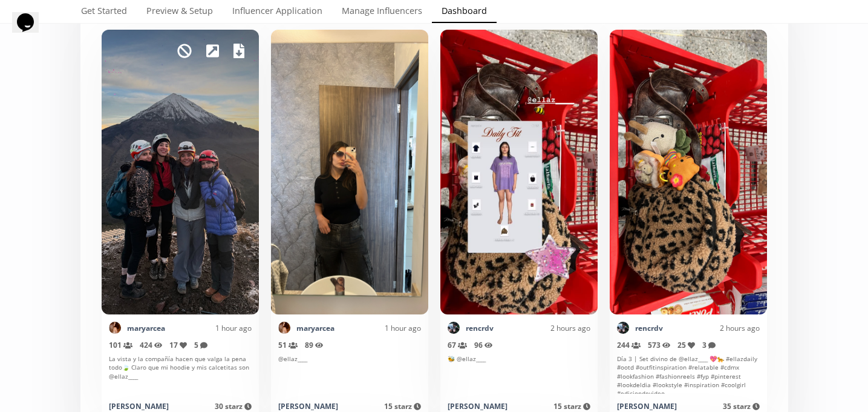 Image resolution: width=868 pixels, height=412 pixels. Describe the element at coordinates (180, 374) in the screenshot. I see `div: La vista y la compañía hacen que valga la pena todo🍃 Claro que mi hoodie y mis calcetitas son @el...` at that location.